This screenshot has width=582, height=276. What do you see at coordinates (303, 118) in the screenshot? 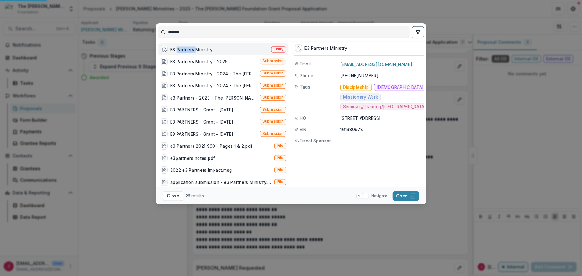
I see `span: HQ` at bounding box center [303, 118].